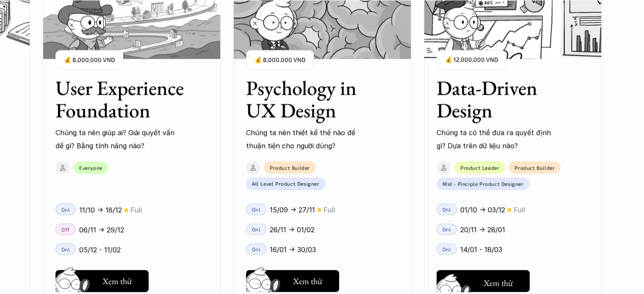 This screenshot has width=644, height=294. Describe the element at coordinates (483, 230) in the screenshot. I see `p: 20/11 -> 28/01` at that location.